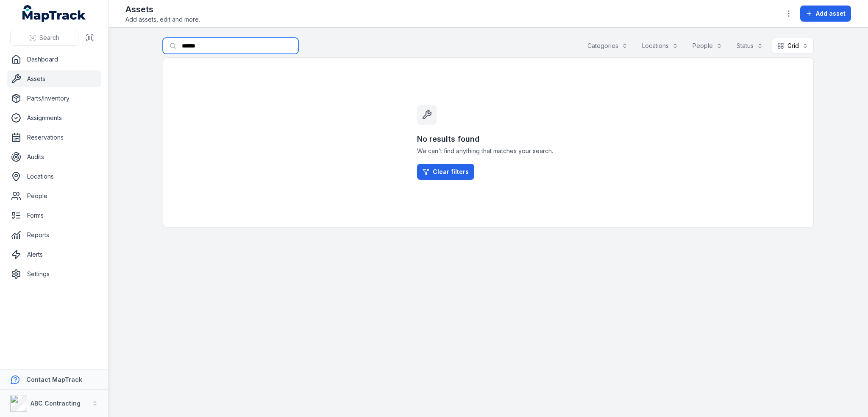 The height and width of the screenshot is (417, 868). I want to click on a: Locations, so click(54, 177).